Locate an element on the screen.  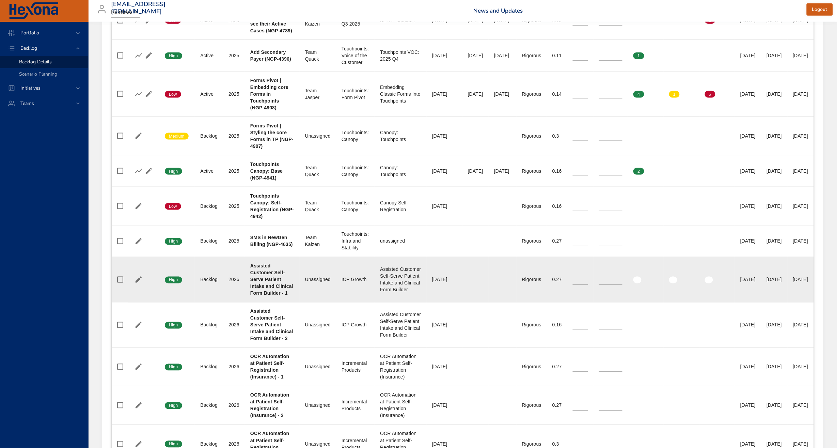
span: Initiatives is located at coordinates (30, 88).